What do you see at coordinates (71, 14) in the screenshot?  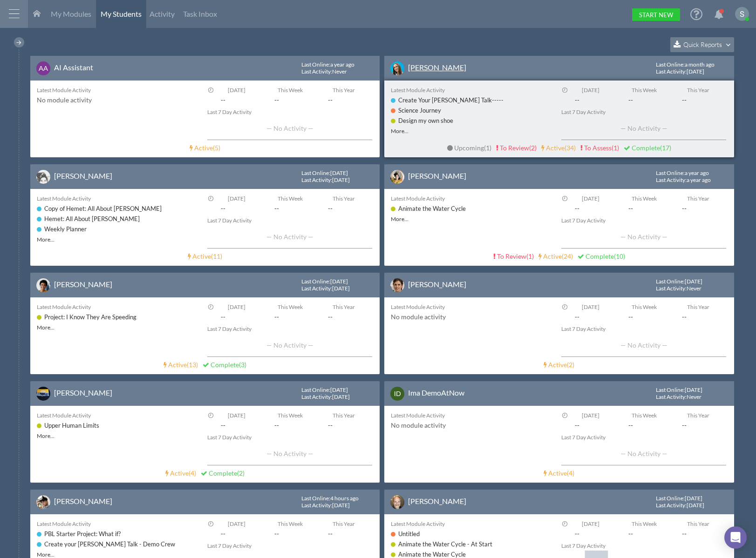 I see `span: My Modules` at bounding box center [71, 14].